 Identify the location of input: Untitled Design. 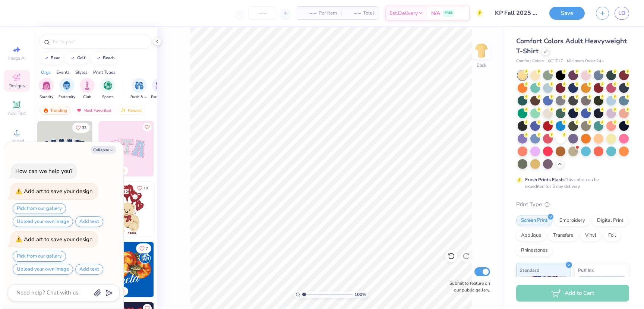
(516, 13).